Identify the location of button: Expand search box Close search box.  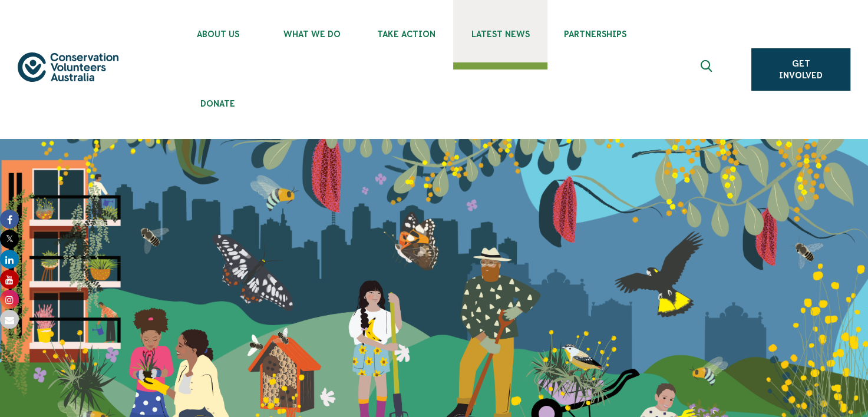
(707, 69).